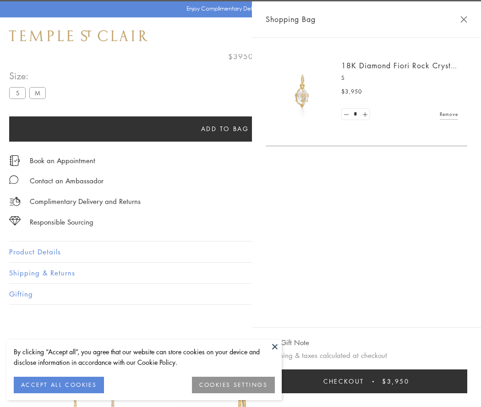 This screenshot has height=407, width=481. I want to click on button: ACCEPT ALL COOKIES, so click(59, 385).